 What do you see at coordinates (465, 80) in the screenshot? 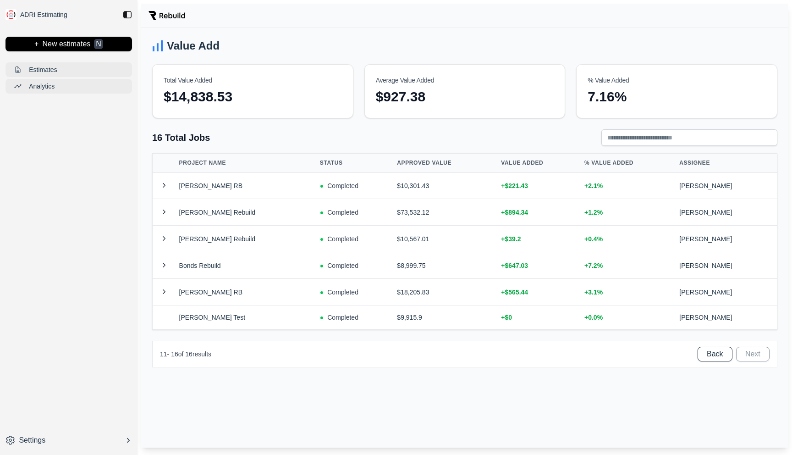
I see `div: Average Value Added` at bounding box center [465, 80].